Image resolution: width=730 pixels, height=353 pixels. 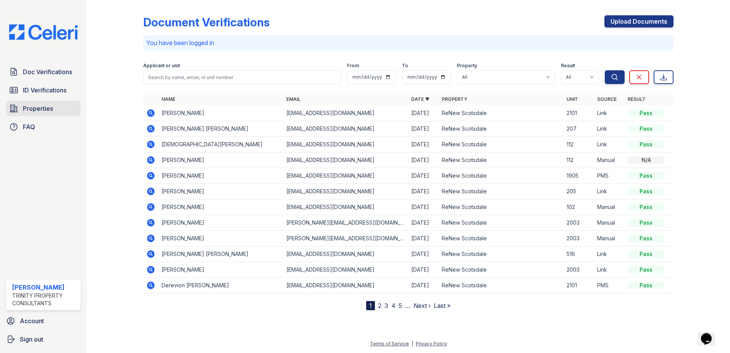 I want to click on a: Doc Verifications, so click(x=43, y=72).